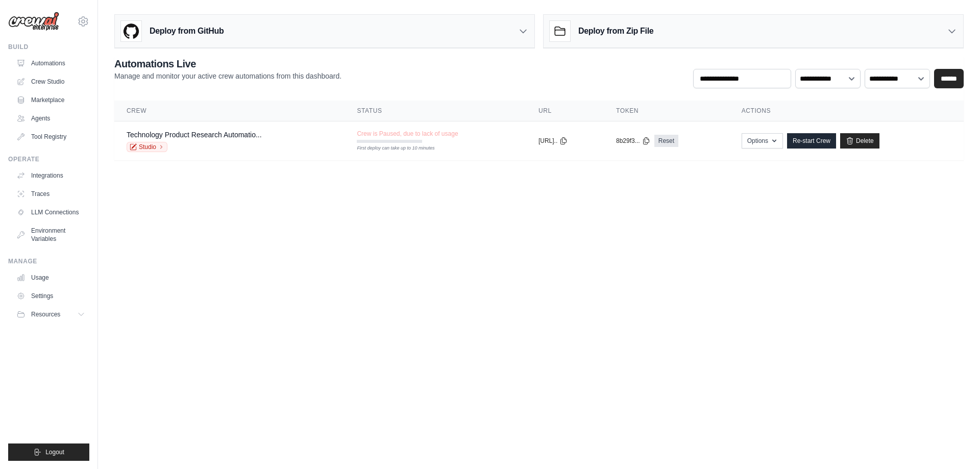  I want to click on a: Environment Variables, so click(50, 235).